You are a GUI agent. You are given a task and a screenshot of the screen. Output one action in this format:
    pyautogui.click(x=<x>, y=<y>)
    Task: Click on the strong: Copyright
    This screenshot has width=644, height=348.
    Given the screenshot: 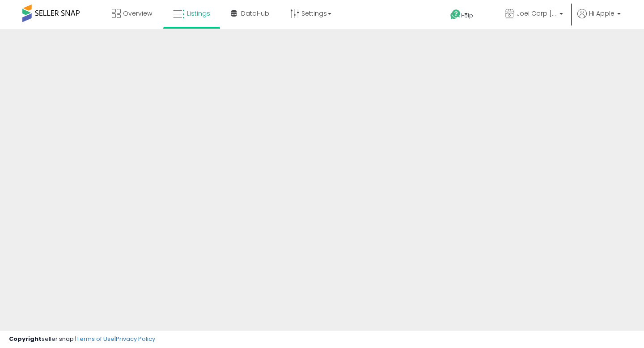 What is the action you would take?
    pyautogui.click(x=25, y=338)
    